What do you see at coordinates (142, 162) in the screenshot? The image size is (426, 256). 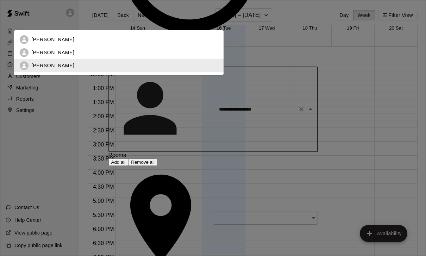 I see `button: Remove all` at bounding box center [142, 162].